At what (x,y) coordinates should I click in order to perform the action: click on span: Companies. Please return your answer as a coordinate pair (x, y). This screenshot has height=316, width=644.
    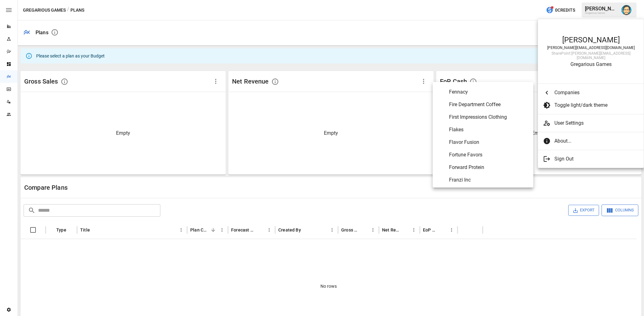
    Looking at the image, I should click on (594, 93).